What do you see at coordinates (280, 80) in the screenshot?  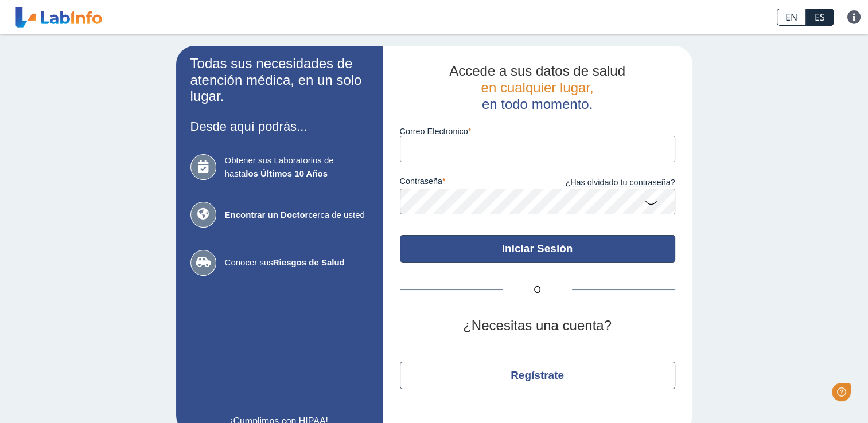 I see `h2: Todas sus necesidades de atención médica, en un solo lugar.` at bounding box center [280, 80].